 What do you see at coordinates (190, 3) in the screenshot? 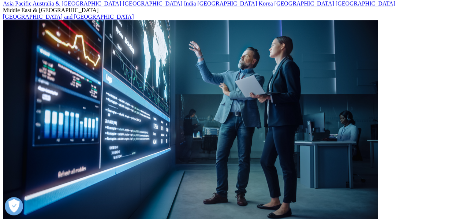
I see `a: India` at bounding box center [190, 3].